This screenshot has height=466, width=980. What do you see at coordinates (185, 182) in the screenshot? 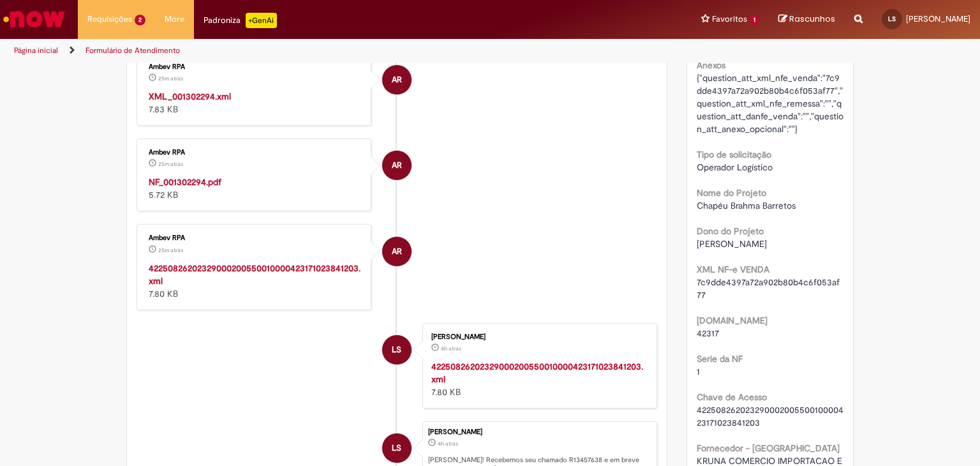
I see `a: NF_001302294.pdf` at bounding box center [185, 182].